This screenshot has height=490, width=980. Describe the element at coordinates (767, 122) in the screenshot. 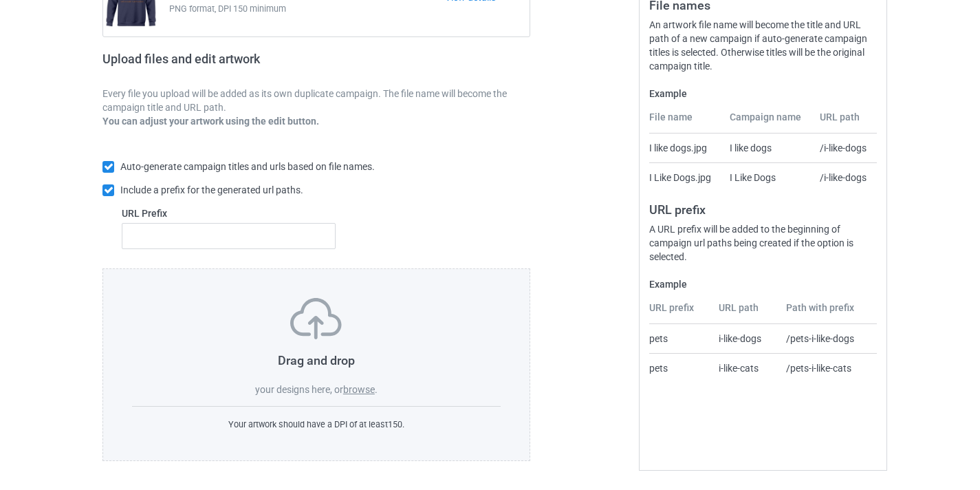

I see `th: Campaign name` at that location.